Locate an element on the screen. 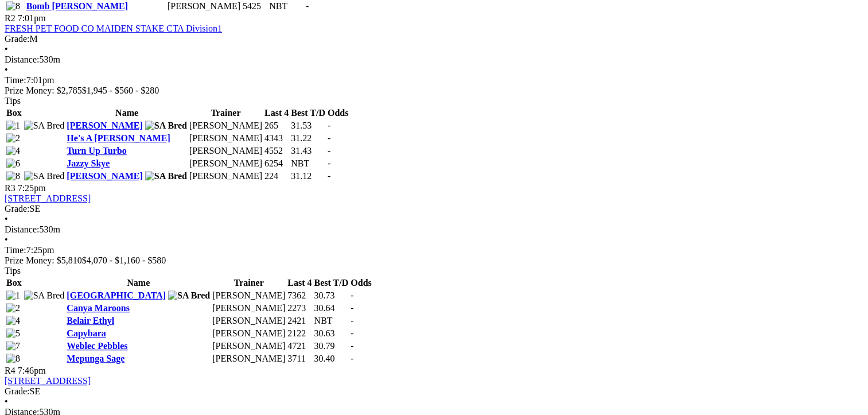  td: 5425 is located at coordinates (255, 6).